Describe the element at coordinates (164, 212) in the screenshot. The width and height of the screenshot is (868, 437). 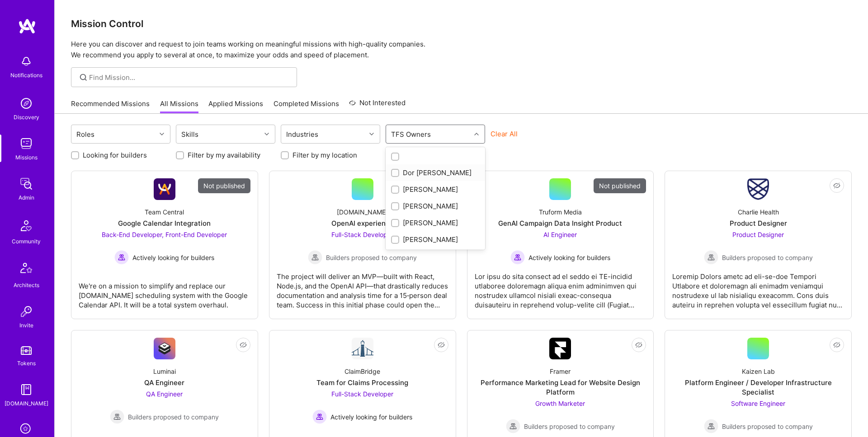
I see `div: Team Central` at that location.